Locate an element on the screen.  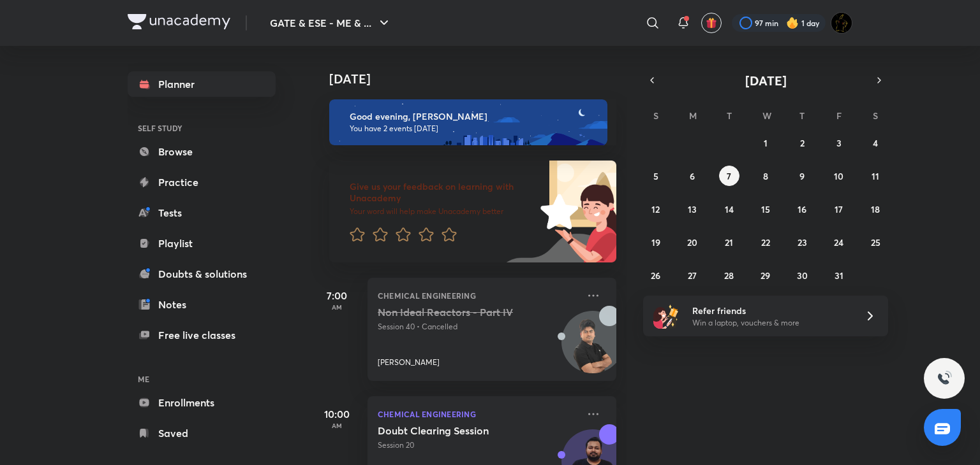
h5: 10:00 is located at coordinates (337, 414).